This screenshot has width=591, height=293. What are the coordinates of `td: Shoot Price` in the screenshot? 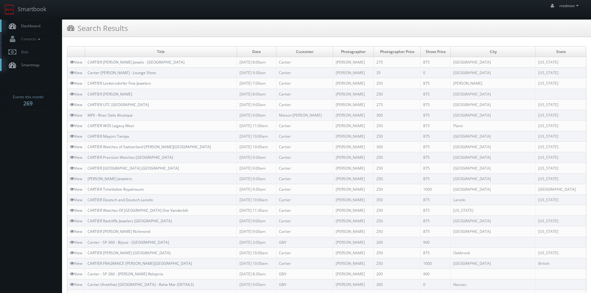 It's located at (435, 52).